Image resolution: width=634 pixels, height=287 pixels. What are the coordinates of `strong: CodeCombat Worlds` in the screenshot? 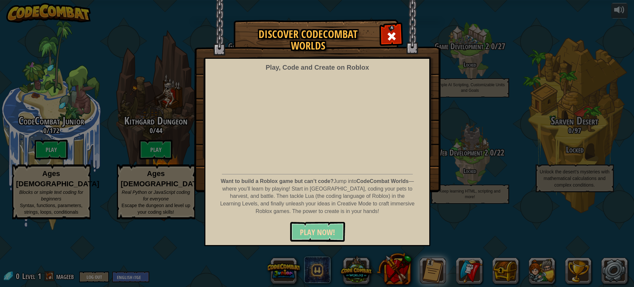 It's located at (383, 181).